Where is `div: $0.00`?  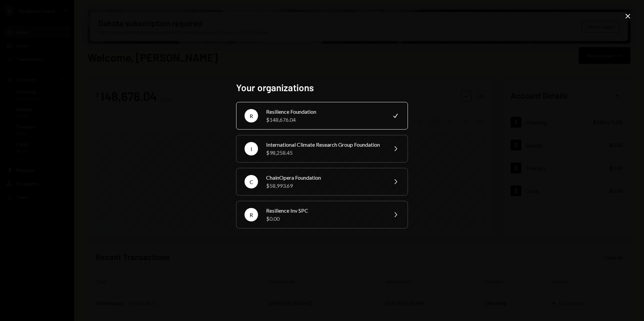 div: $0.00 is located at coordinates (325, 219).